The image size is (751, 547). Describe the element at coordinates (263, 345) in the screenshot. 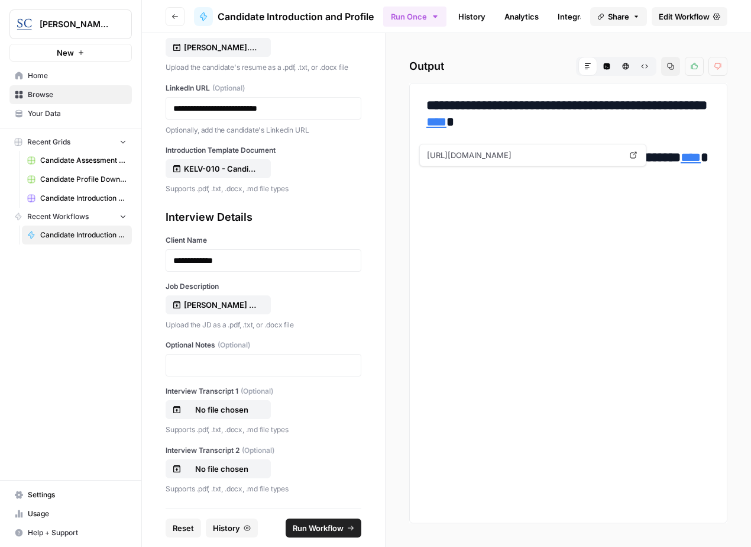

I see `label: Optional Notes` at that location.